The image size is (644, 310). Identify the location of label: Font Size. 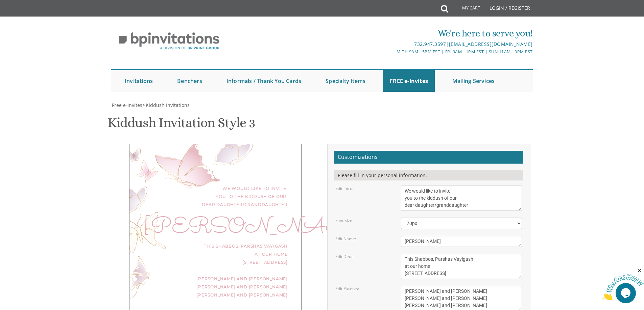
(344, 221).